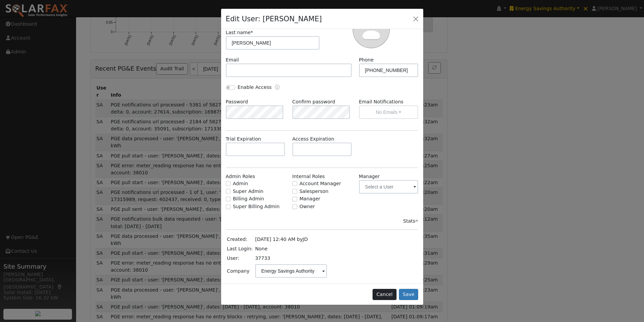  What do you see at coordinates (320, 183) in the screenshot?
I see `label: Account Manager` at bounding box center [320, 183].